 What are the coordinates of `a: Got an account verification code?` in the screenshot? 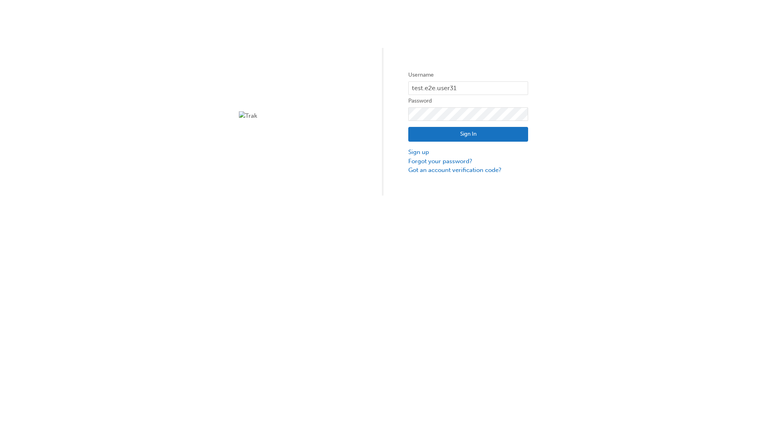 It's located at (468, 170).